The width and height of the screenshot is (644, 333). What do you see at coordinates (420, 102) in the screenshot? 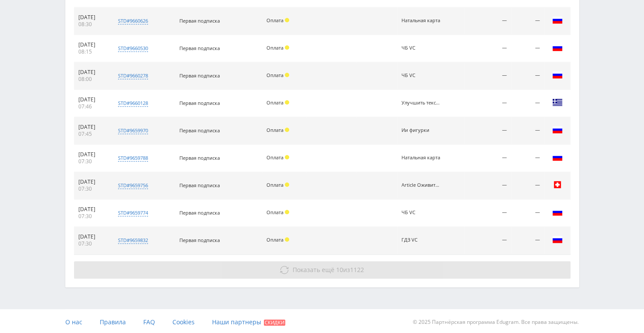
I see `div: Улучшить текст Tenchat` at bounding box center [420, 102].